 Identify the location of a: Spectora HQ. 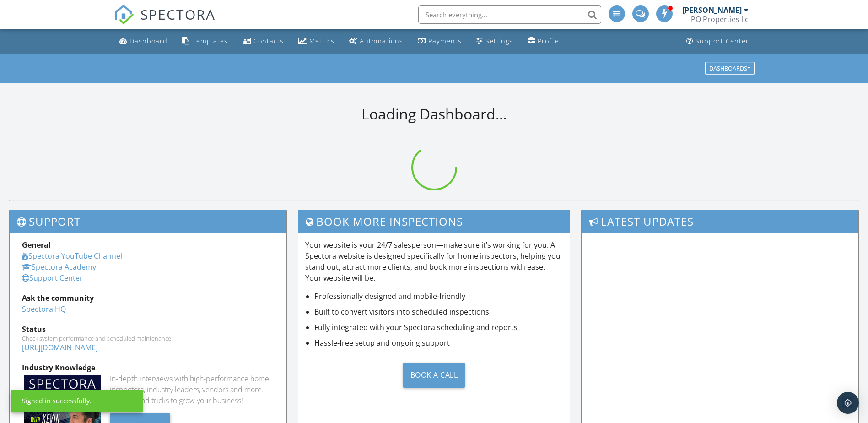
(44, 309).